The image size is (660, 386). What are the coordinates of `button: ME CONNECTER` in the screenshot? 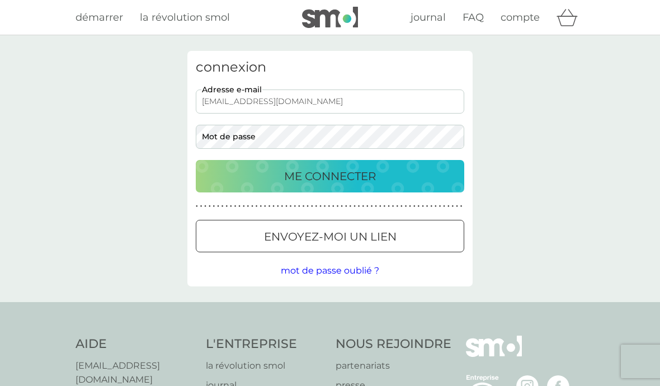 It's located at (330, 176).